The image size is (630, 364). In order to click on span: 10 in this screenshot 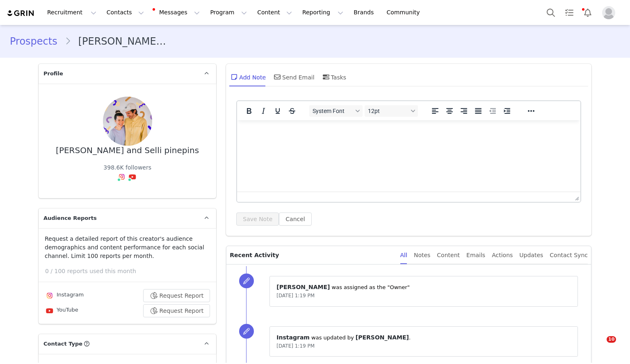, I will do `click(611, 339)`.